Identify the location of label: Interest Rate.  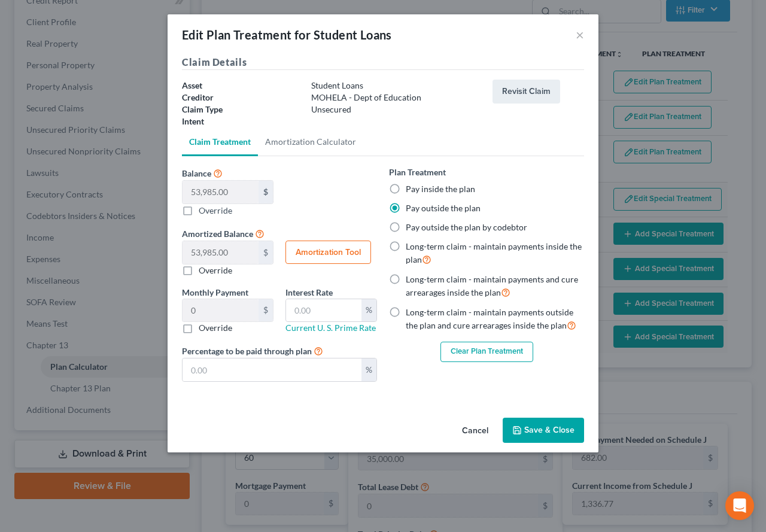
(309, 292).